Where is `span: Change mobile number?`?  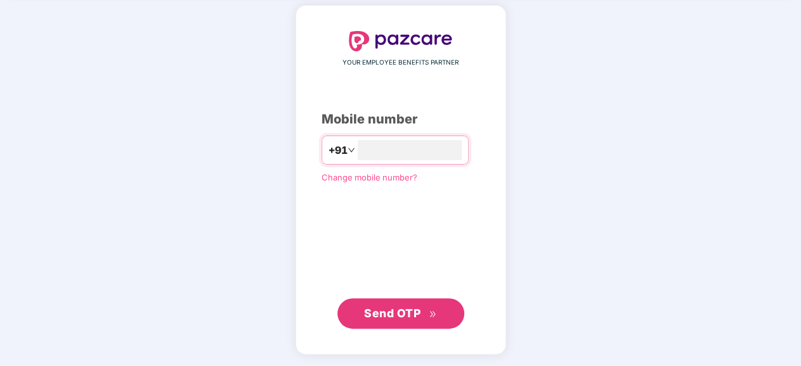 span: Change mobile number? is located at coordinates (369, 178).